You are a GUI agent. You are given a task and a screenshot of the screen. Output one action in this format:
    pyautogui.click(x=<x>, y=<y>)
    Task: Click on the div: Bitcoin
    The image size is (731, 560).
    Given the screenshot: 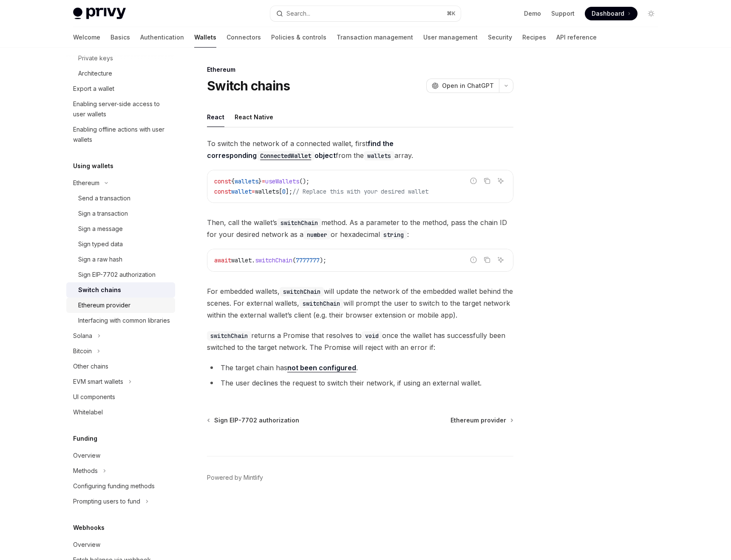 What is the action you would take?
    pyautogui.click(x=82, y=351)
    